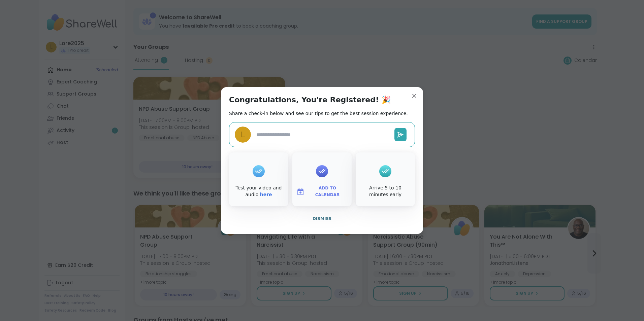 This screenshot has width=644, height=321. I want to click on div: Arrive 5 to 10 minutes early, so click(386, 192).